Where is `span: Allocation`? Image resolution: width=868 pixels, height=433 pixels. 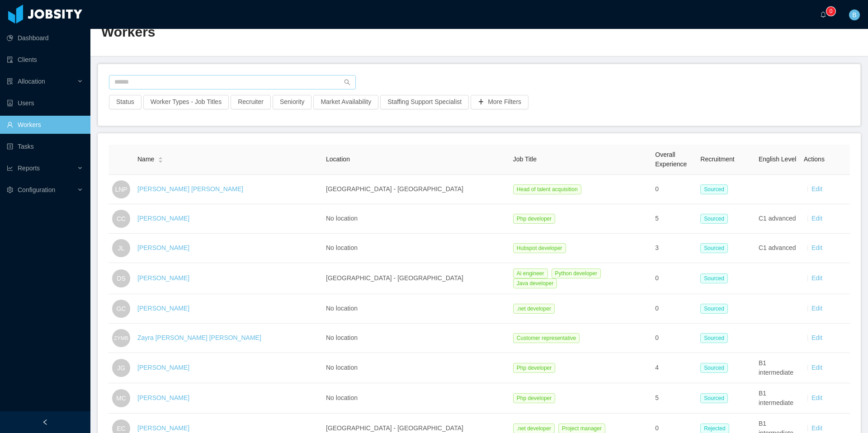
span: Allocation is located at coordinates (32, 82).